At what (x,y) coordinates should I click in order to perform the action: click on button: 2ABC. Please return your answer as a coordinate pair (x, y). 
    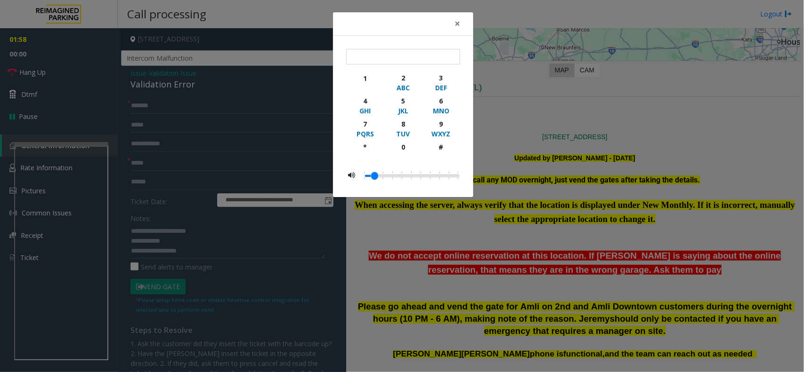
    Looking at the image, I should click on (402, 82).